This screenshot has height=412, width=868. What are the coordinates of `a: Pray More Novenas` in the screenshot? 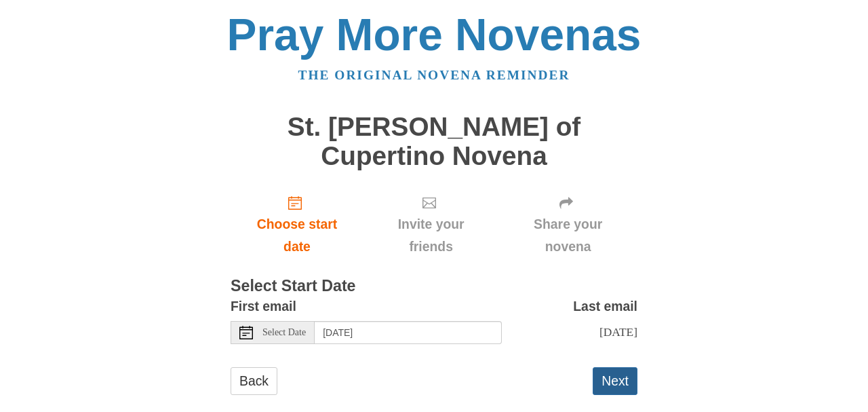 It's located at (434, 34).